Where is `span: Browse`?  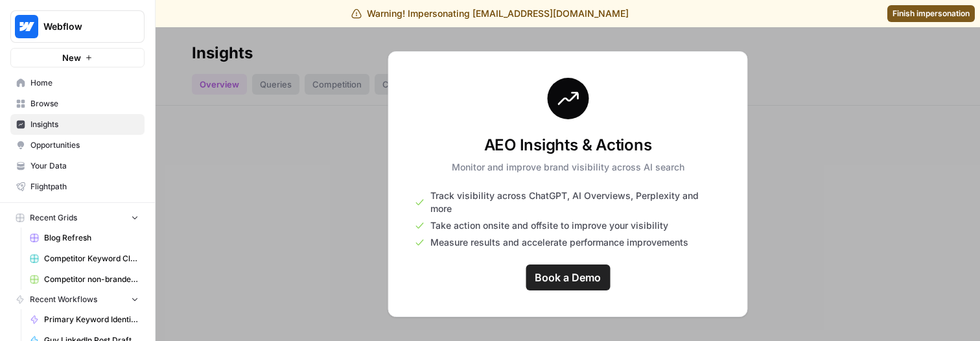 span: Browse is located at coordinates (84, 104).